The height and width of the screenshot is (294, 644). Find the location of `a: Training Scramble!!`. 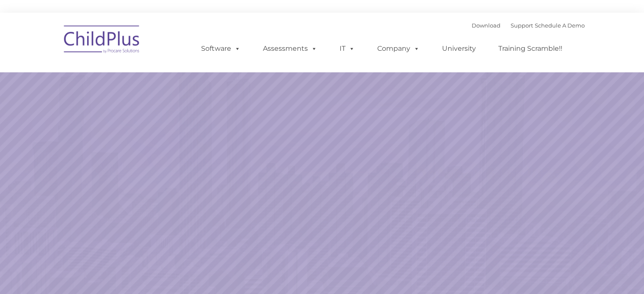

a: Training Scramble!! is located at coordinates (530, 49).